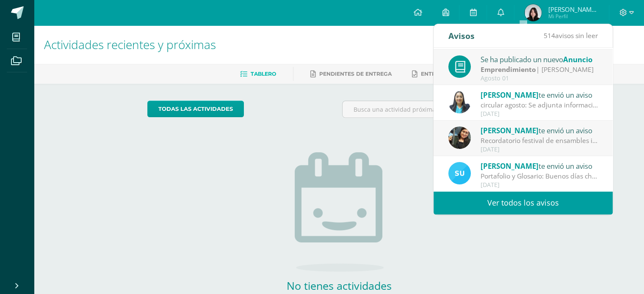 This screenshot has height=294, width=644. I want to click on img: 49168807a2b8cca0ef2119beca2bd5ad.png, so click(459, 102).